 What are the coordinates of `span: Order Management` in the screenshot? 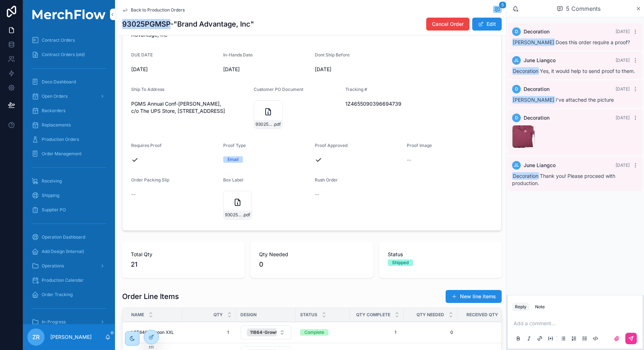 It's located at (61, 154).